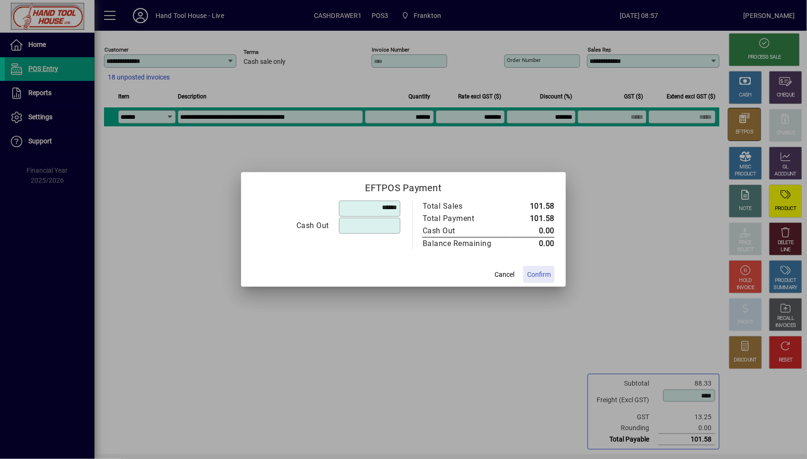  I want to click on h2: EFTPOS Payment, so click(403, 186).